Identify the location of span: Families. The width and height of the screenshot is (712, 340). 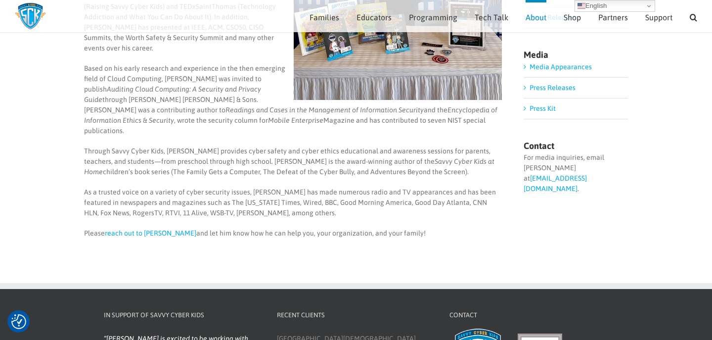
(325, 17).